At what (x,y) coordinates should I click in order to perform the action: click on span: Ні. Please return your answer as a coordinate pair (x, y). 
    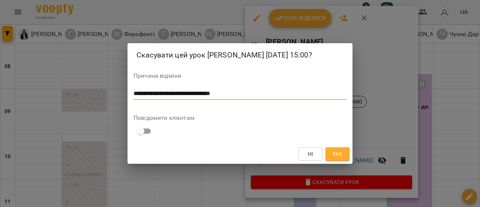
    Looking at the image, I should click on (311, 154).